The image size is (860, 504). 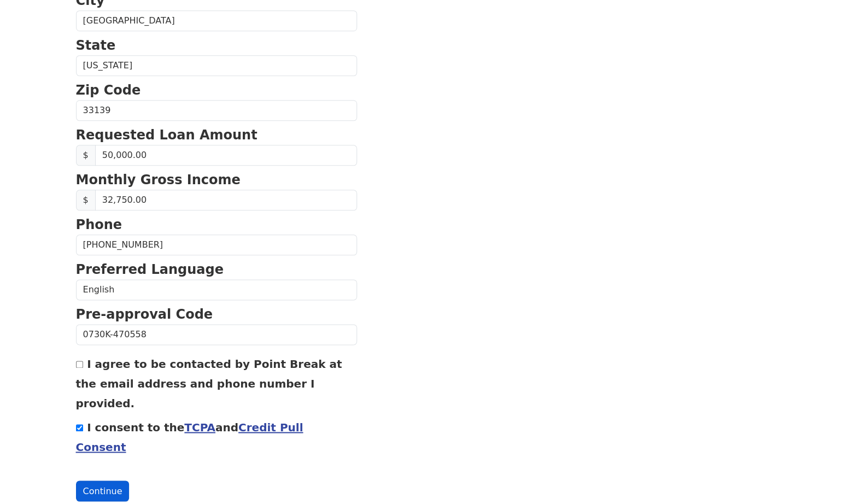 I want to click on button: Continue, so click(x=103, y=491).